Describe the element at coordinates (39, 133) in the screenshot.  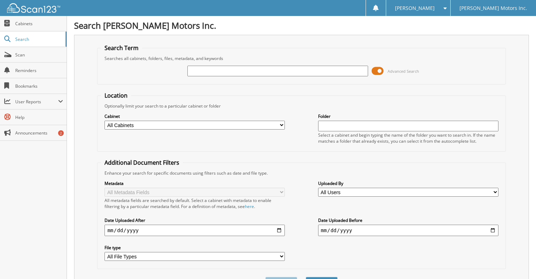
I see `span: Announcements` at that location.